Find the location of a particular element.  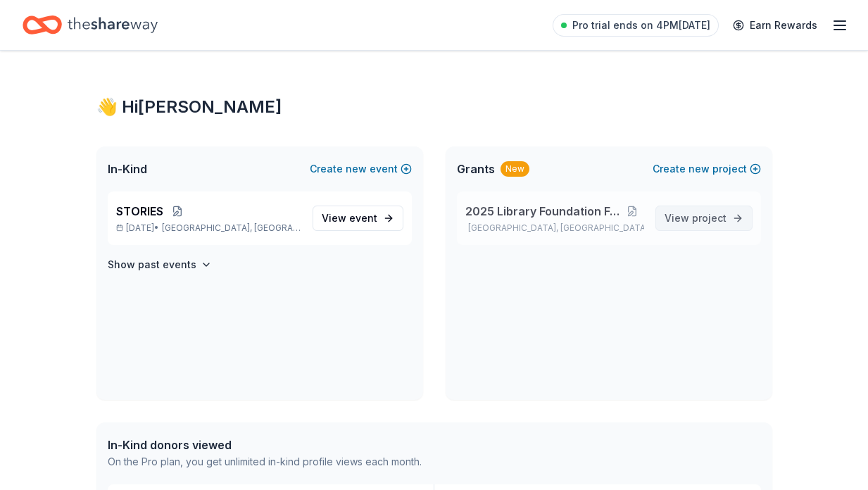

a: Earn Rewards is located at coordinates (775, 25).